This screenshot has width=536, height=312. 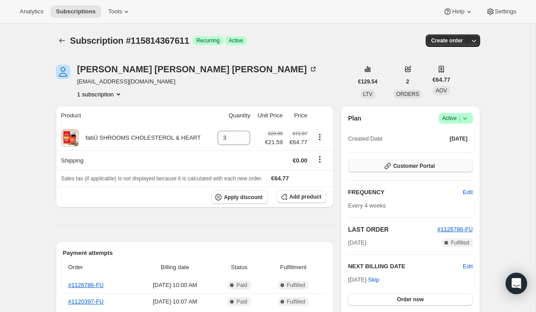 I want to click on span: Settings, so click(x=505, y=12).